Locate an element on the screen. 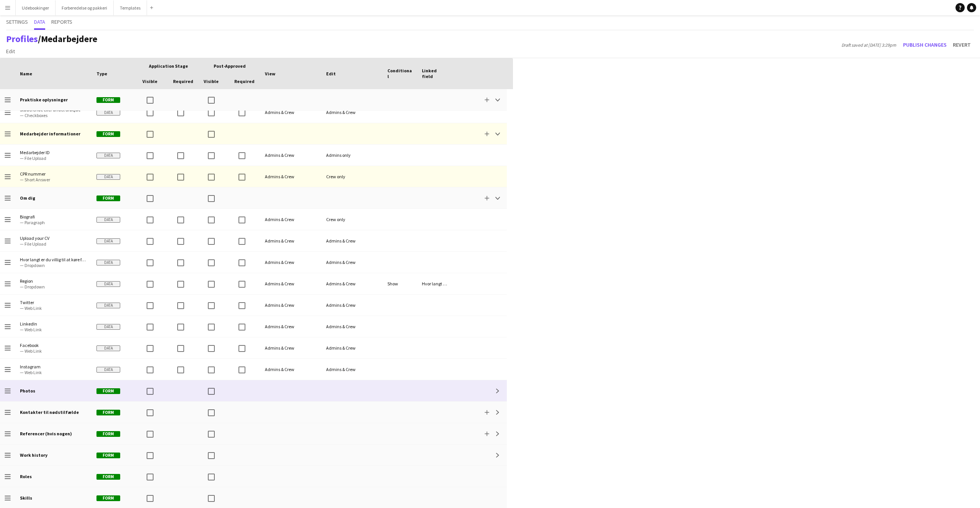 The width and height of the screenshot is (980, 508). b: Medarbejder informationer is located at coordinates (50, 133).